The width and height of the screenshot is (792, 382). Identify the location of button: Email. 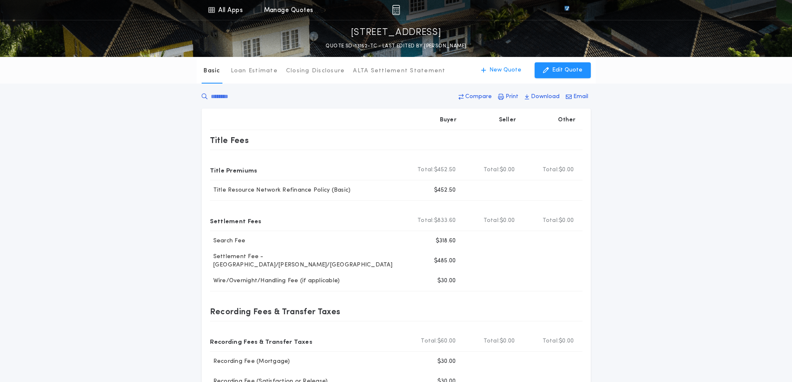
(577, 97).